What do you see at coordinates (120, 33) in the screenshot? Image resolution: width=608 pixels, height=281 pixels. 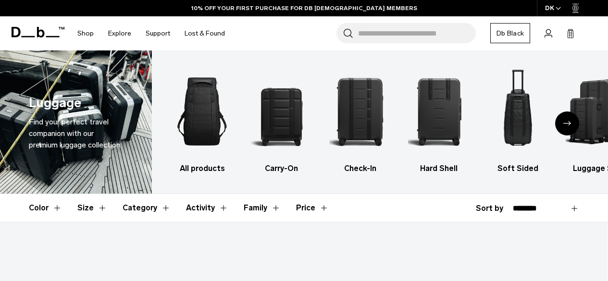 I see `a: Explore` at bounding box center [120, 33].